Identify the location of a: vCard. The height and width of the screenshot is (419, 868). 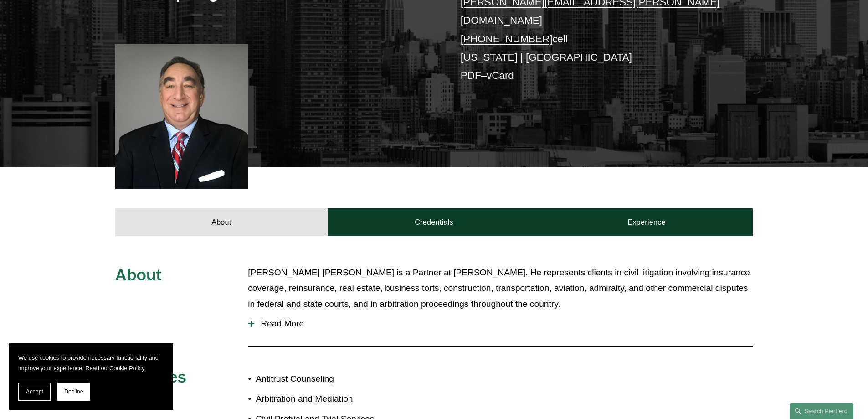
(500, 75).